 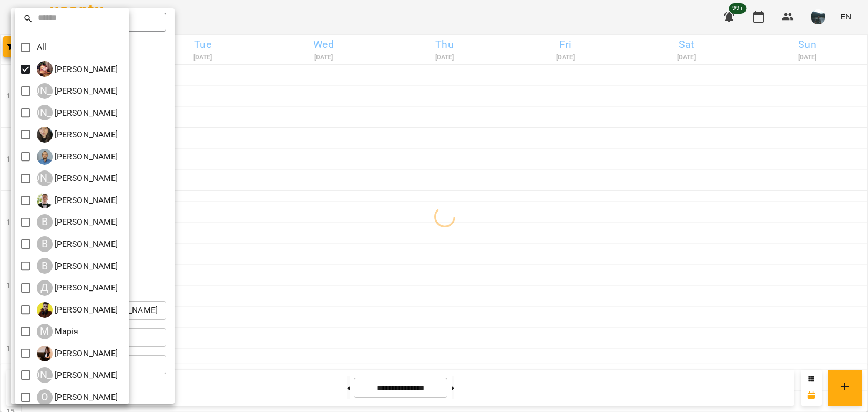 What do you see at coordinates (78, 353) in the screenshot?
I see `div: Надія Шрай` at bounding box center [78, 353].